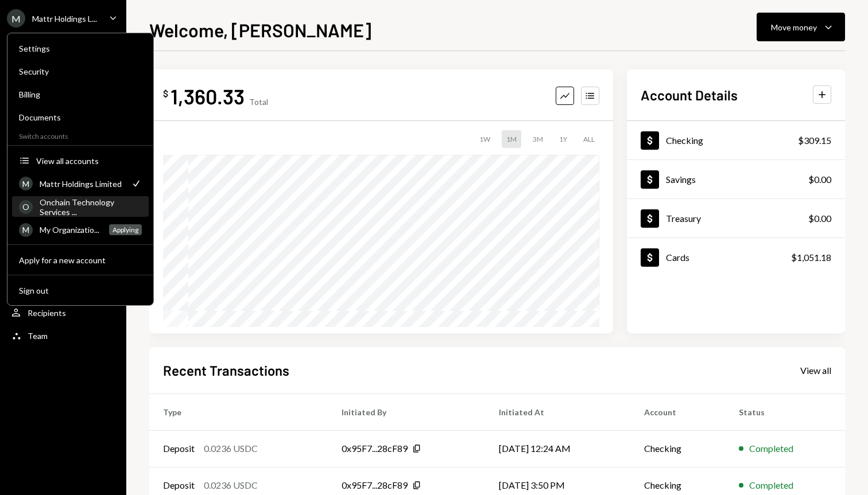 The height and width of the screenshot is (495, 868). What do you see at coordinates (80, 291) in the screenshot?
I see `button: Sign out` at bounding box center [80, 291].